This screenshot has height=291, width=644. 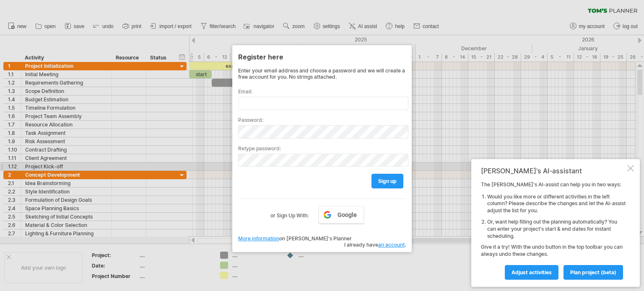 What do you see at coordinates (391, 244) in the screenshot?
I see `a: an account` at bounding box center [391, 244].